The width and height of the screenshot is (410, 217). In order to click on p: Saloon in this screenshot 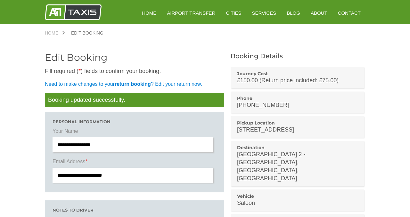, I will do `click(297, 203)`.